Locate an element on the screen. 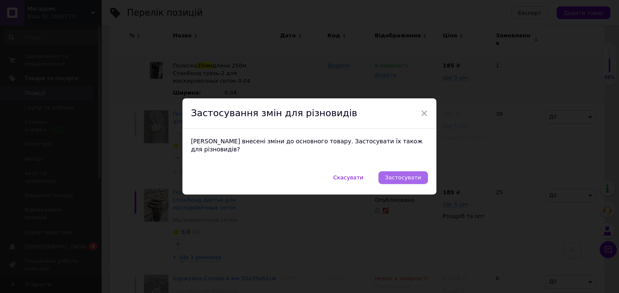  button: Скасувати is located at coordinates (348, 177).